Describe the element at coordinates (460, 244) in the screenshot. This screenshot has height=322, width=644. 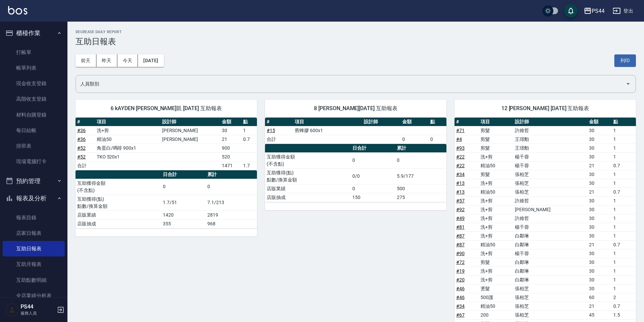
I see `a: #87` at that location.